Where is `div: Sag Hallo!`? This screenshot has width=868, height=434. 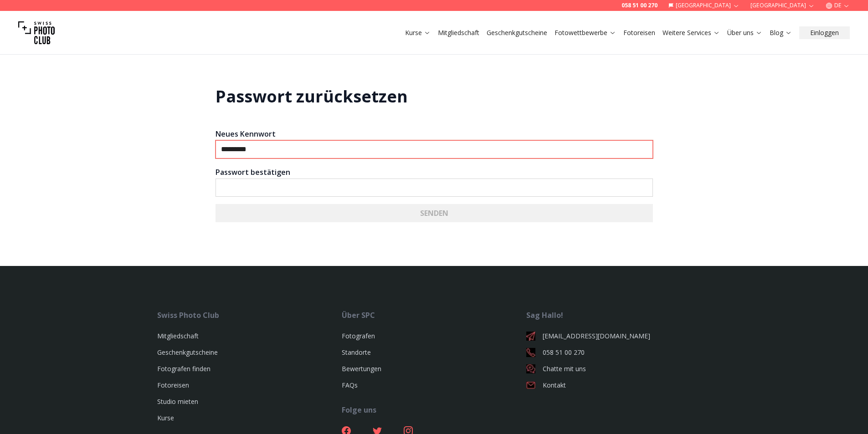
div: Sag Hallo! is located at coordinates (618, 315).